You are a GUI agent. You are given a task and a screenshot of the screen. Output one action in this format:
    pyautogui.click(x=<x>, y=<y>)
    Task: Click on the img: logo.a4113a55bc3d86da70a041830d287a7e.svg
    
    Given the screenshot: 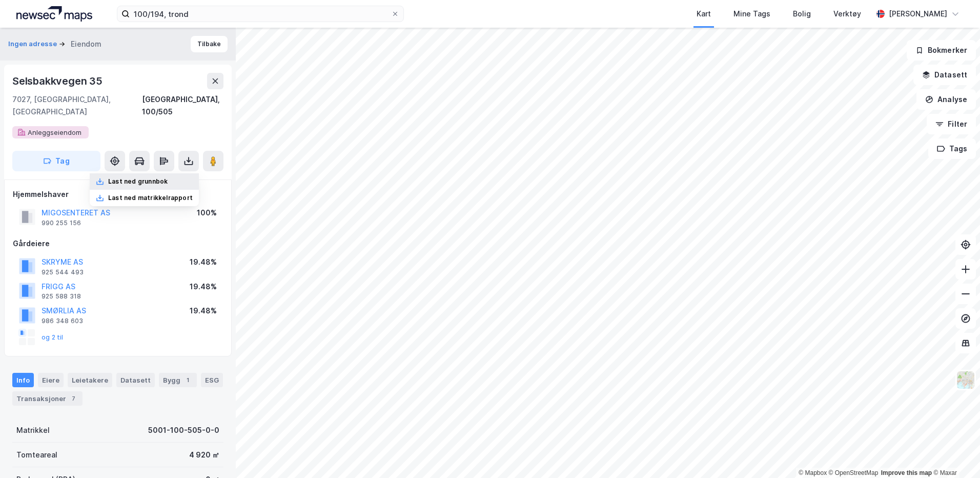 What is the action you would take?
    pyautogui.click(x=54, y=14)
    